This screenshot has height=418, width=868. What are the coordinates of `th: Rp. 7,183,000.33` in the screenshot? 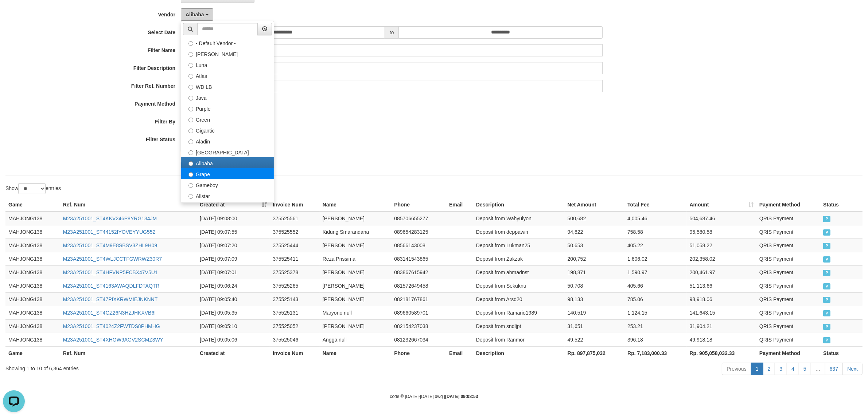 It's located at (656, 353).